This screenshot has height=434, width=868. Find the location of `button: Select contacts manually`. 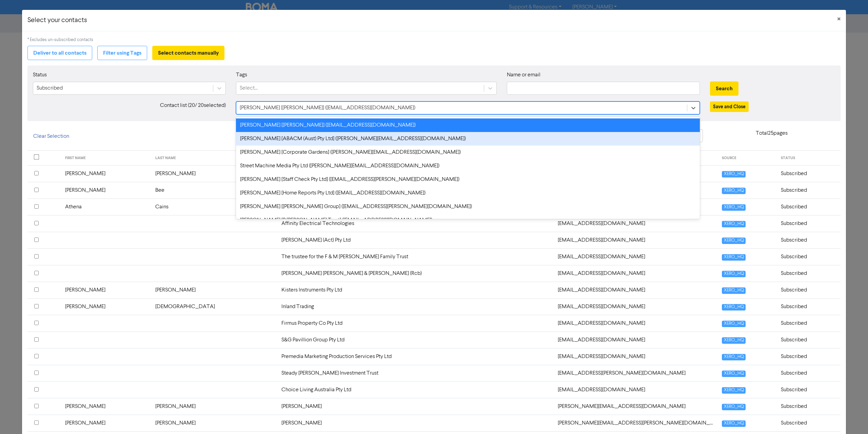

button: Select contacts manually is located at coordinates (189, 53).